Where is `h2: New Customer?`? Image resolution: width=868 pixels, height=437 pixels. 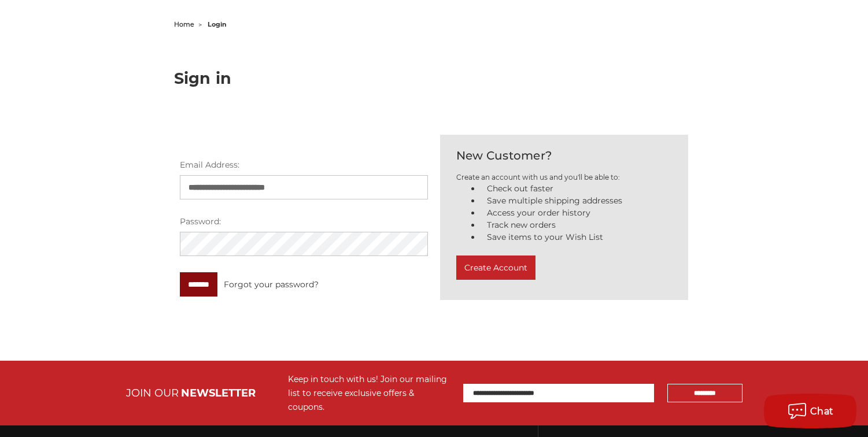 h2: New Customer? is located at coordinates (564, 156).